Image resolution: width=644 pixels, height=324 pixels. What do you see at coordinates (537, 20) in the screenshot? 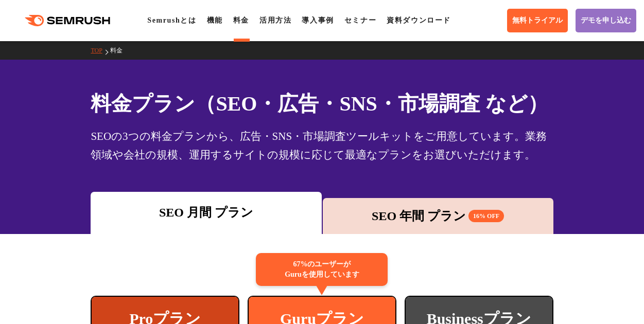
I see `a: 無料トライアル` at bounding box center [537, 20].